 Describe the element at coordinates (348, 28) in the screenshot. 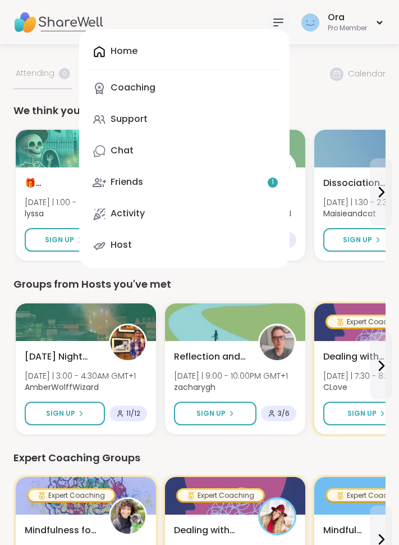

I see `div: Pro Member` at that location.